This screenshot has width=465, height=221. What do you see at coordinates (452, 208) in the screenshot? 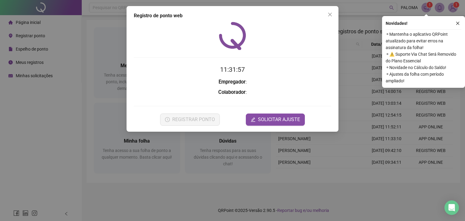
I see `div: Open Intercom Messenger` at bounding box center [452, 208].